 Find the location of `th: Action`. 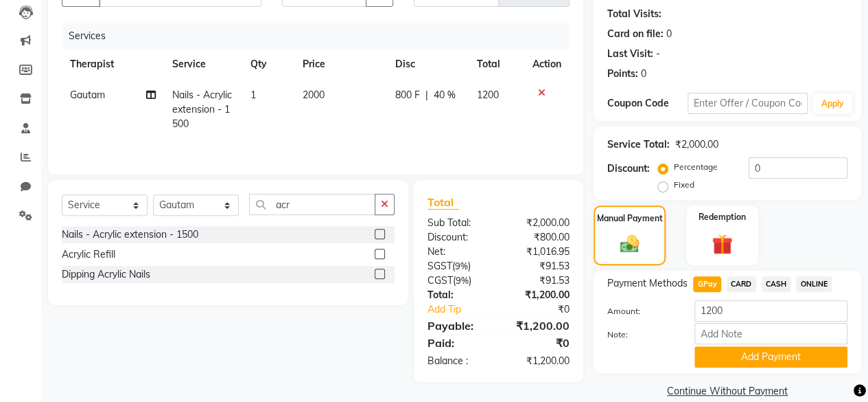

th: Action is located at coordinates (547, 64).